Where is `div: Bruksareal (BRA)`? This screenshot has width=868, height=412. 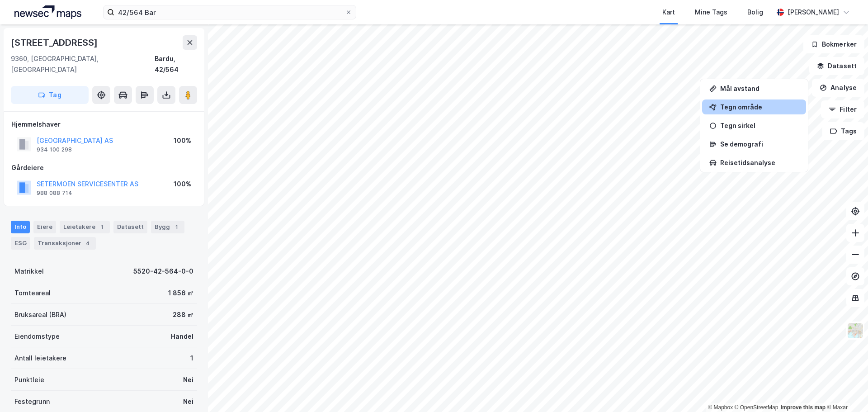
div: Bruksareal (BRA) is located at coordinates (40, 315).